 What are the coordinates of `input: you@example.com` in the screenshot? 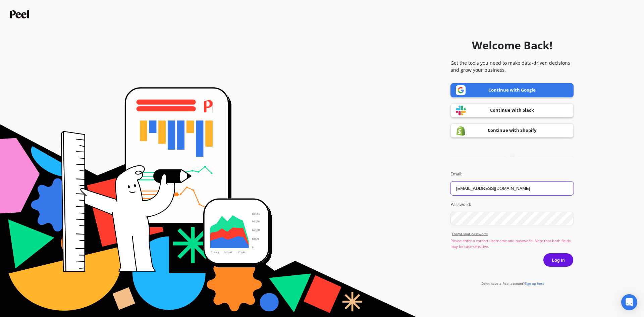 It's located at (512, 188).